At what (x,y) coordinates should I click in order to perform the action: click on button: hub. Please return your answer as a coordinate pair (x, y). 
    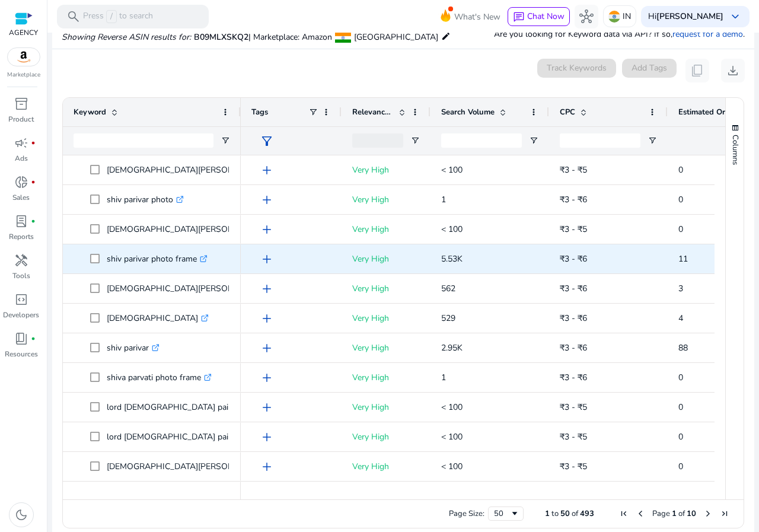
    Looking at the image, I should click on (586, 16).